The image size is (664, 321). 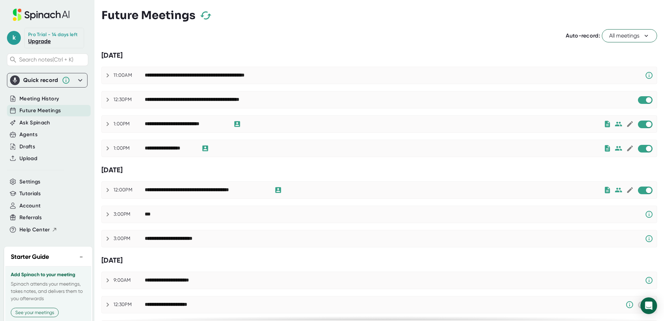 I want to click on button: See your meetings, so click(x=35, y=312).